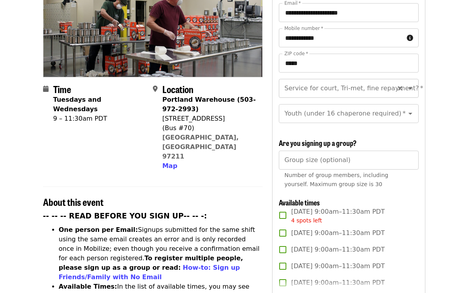 Image resolution: width=468 pixels, height=293 pixels. I want to click on div: (Bus #70), so click(209, 128).